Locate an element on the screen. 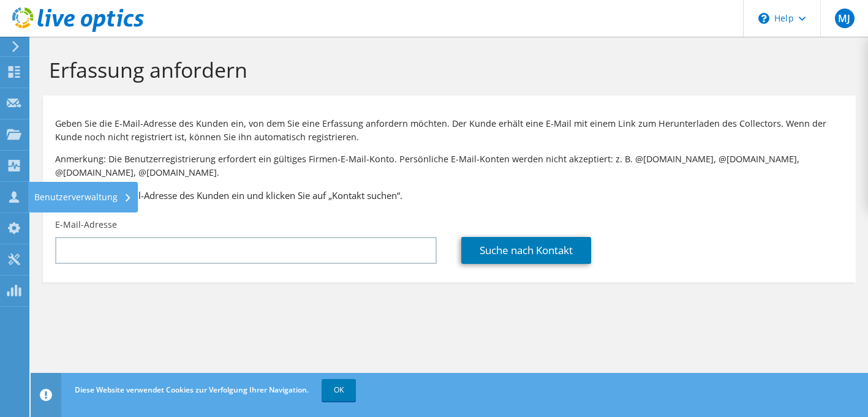 Image resolution: width=868 pixels, height=417 pixels. span: MJ is located at coordinates (845, 18).